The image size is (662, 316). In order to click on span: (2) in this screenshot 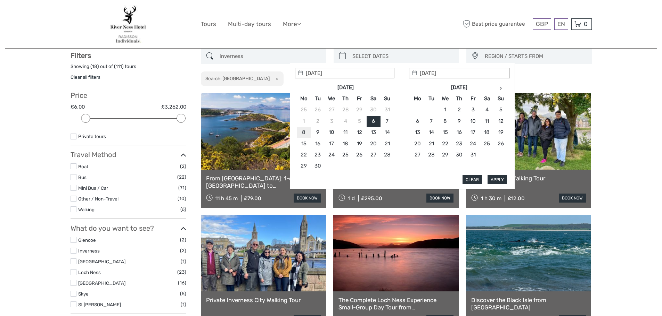, I will do `click(183, 240)`.